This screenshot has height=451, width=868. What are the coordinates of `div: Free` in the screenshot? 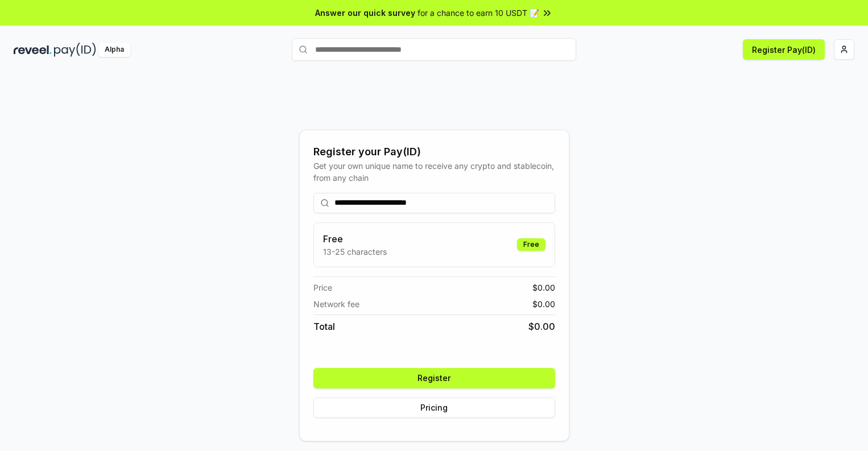 It's located at (531, 245).